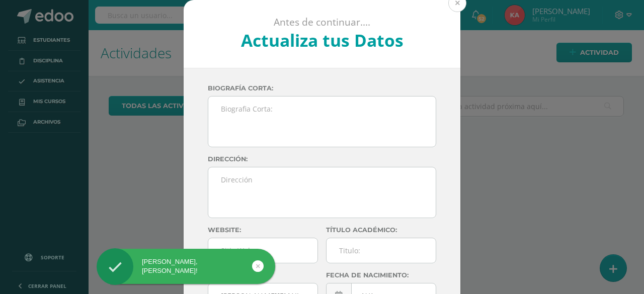  Describe the element at coordinates (381, 251) in the screenshot. I see `input: Titulo:` at that location.